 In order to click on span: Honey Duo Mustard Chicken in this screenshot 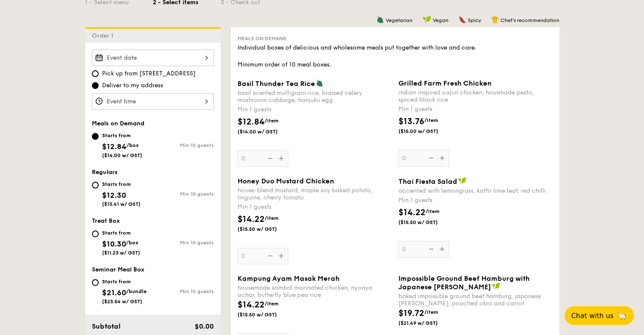, I will do `click(286, 181)`.